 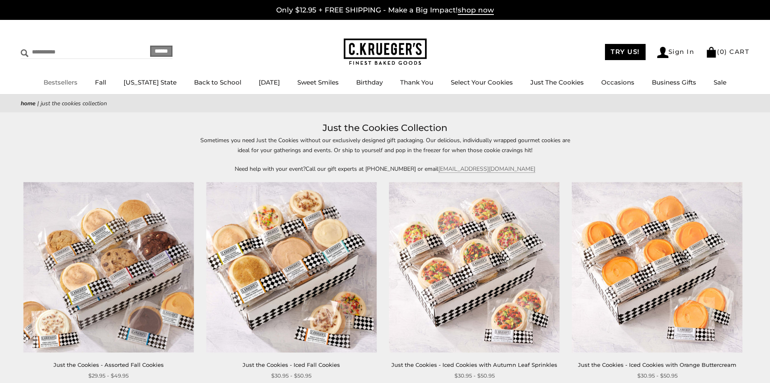 What do you see at coordinates (476, 10) in the screenshot?
I see `span: shop now` at bounding box center [476, 10].